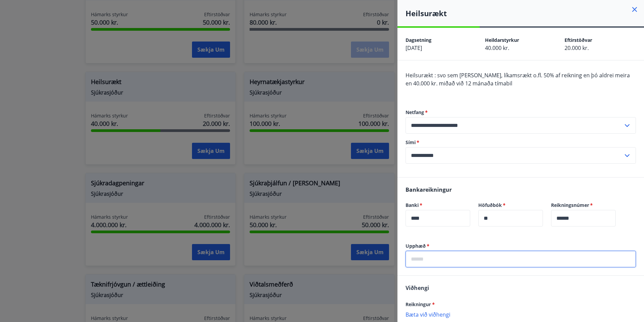 The image size is (644, 322). I want to click on span: Eftirstöðvar, so click(578, 40).